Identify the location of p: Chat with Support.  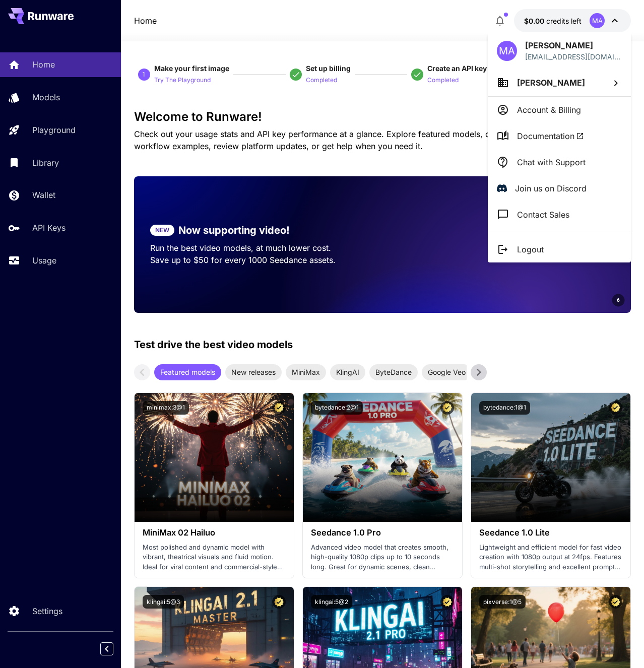
(551, 162).